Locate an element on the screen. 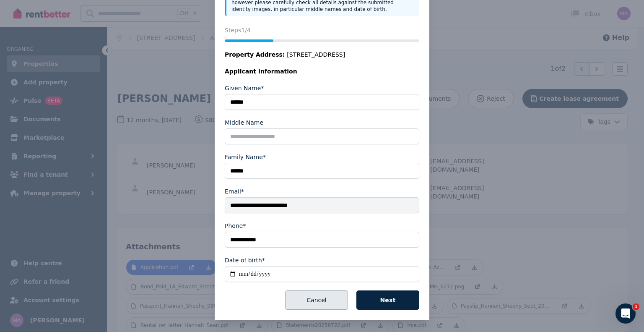  button: Next is located at coordinates (388, 300).